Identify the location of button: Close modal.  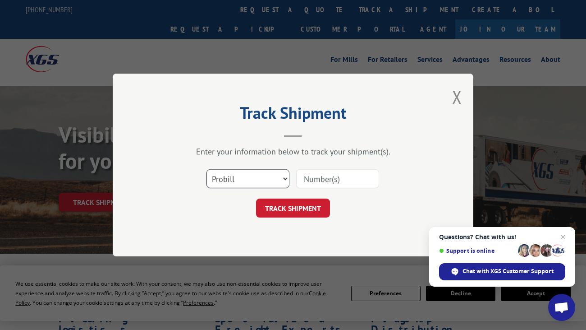
(457, 96).